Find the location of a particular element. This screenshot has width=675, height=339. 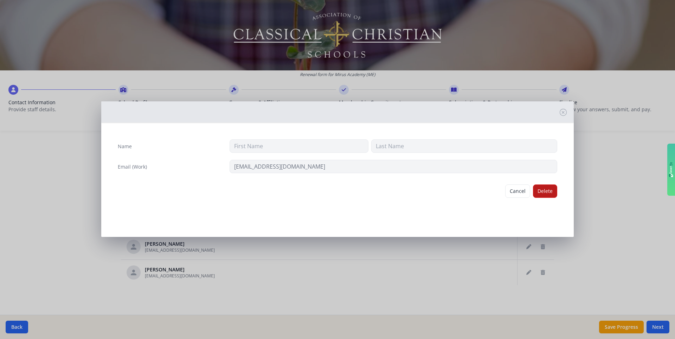

img: gdzwAHDJa65OwAAAABJRU5ErkJggg== is located at coordinates (671, 170).